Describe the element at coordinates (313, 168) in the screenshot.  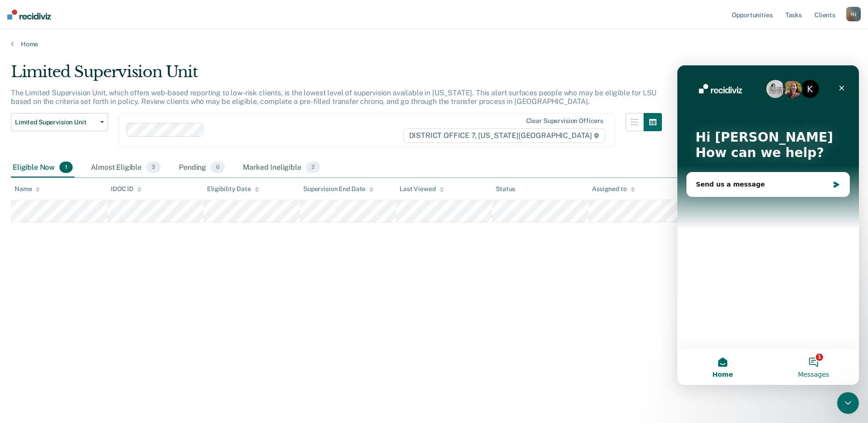
I see `span: 2` at that location.